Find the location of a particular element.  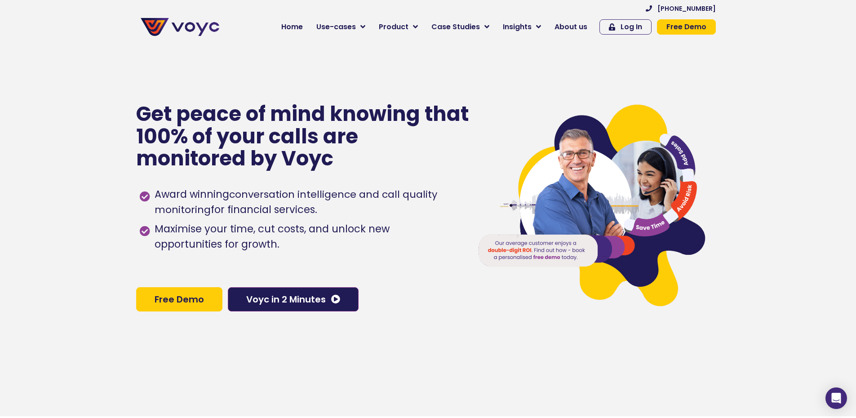

div: Open Intercom Messenger is located at coordinates (836, 398).